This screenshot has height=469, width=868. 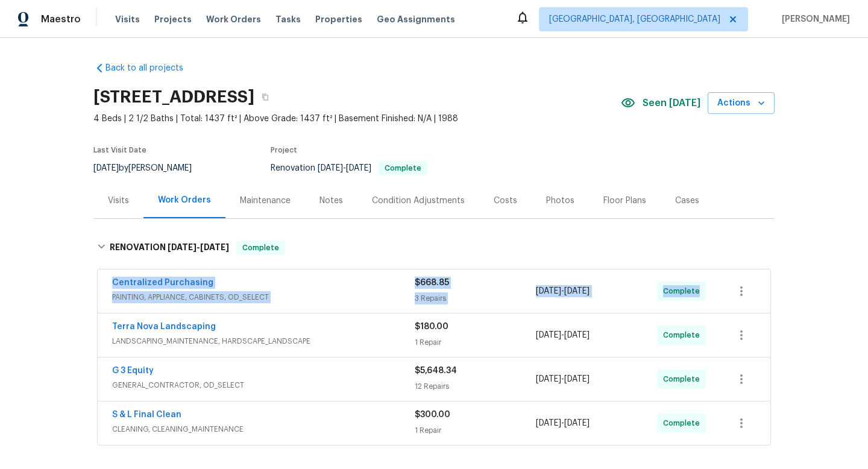 What do you see at coordinates (118, 201) in the screenshot?
I see `div: Visits` at bounding box center [118, 201].